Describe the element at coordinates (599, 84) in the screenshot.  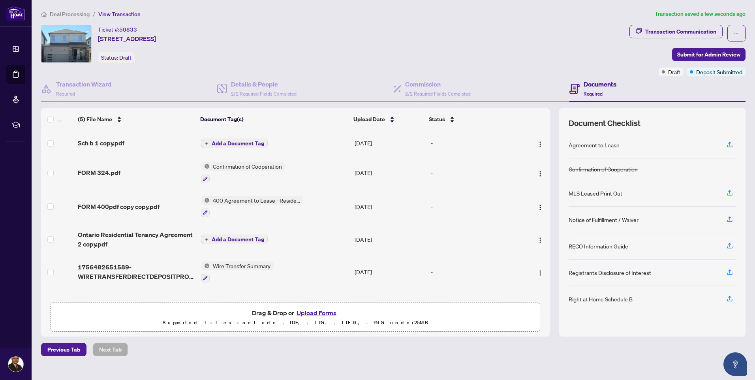
I see `h4: Documents` at that location.